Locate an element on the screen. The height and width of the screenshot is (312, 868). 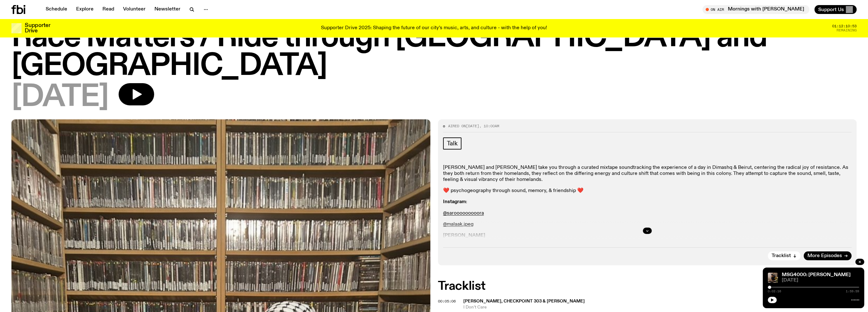
span: I Don’t Care is located at coordinates (660, 307).